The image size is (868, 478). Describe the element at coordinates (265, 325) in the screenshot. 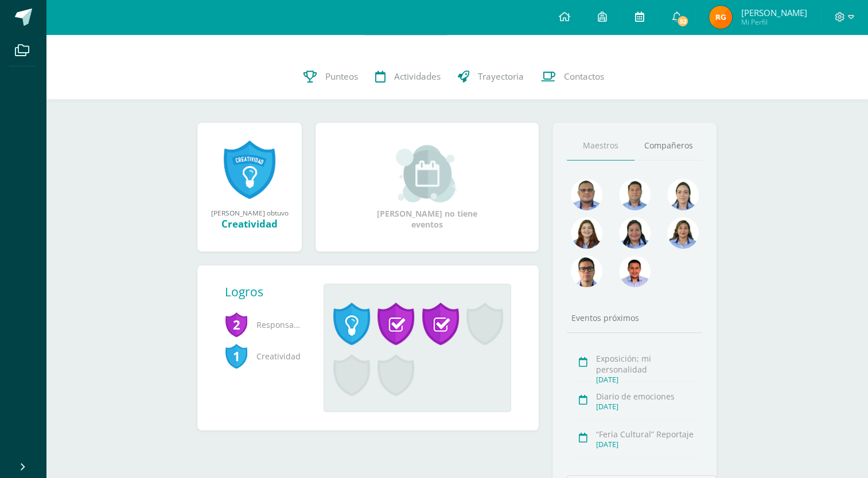

I see `span: Responsabilidad` at that location.